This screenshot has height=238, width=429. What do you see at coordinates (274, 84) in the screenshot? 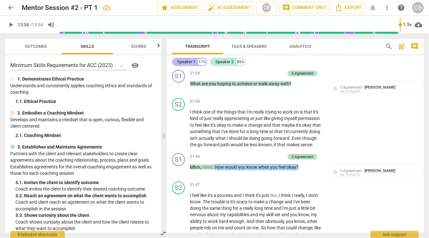
I see `span: away` at bounding box center [274, 84].